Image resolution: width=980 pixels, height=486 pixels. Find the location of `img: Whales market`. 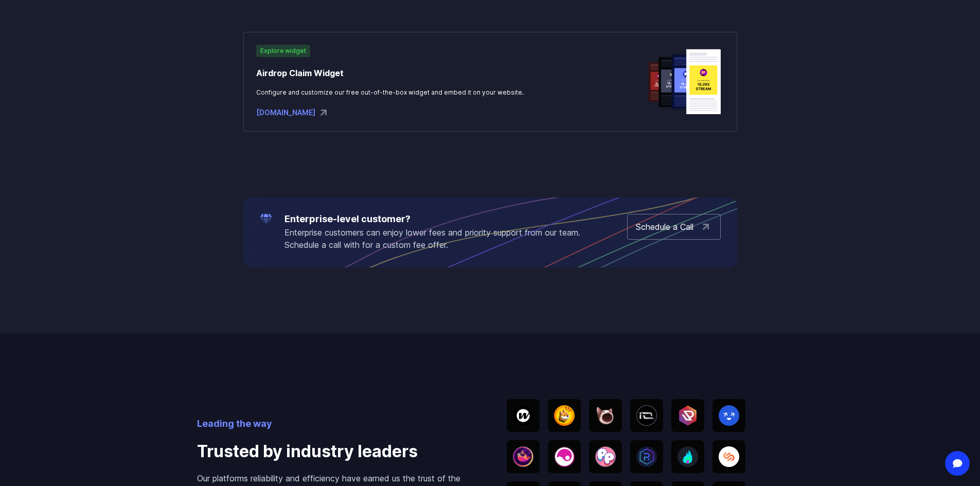

img: Whales market is located at coordinates (523, 456).